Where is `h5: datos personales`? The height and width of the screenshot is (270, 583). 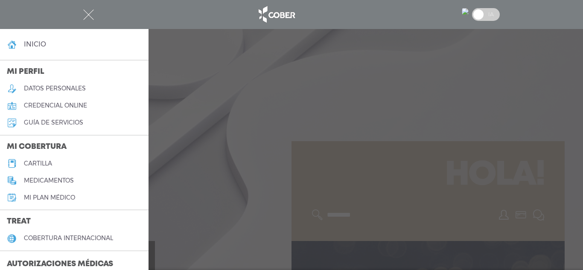
h5: datos personales is located at coordinates (55, 88).